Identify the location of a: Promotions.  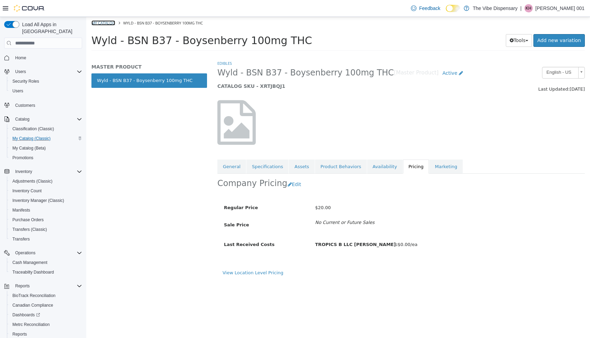
(23, 158).